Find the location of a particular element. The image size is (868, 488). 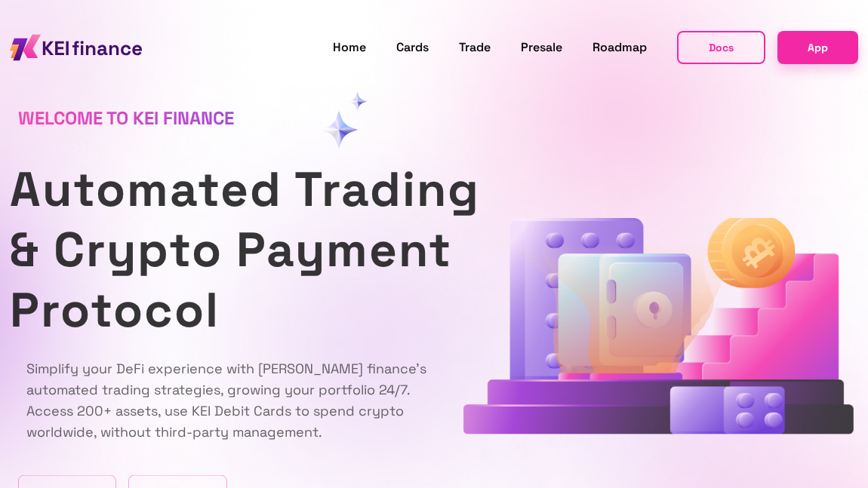

span: Welcome to KEI finance is located at coordinates (126, 117).